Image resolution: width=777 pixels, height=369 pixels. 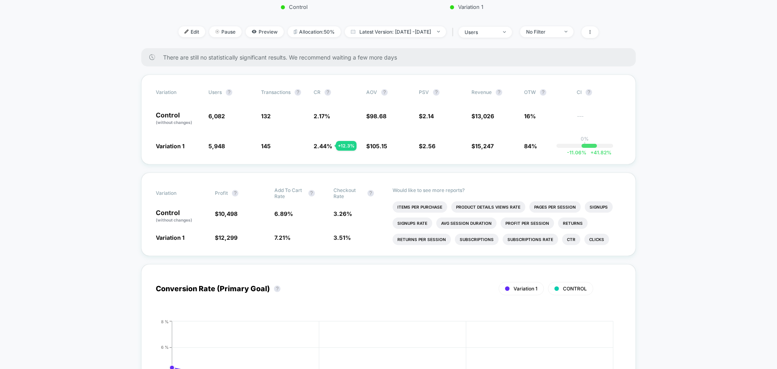 I want to click on span: 3.51 %, so click(x=342, y=237).